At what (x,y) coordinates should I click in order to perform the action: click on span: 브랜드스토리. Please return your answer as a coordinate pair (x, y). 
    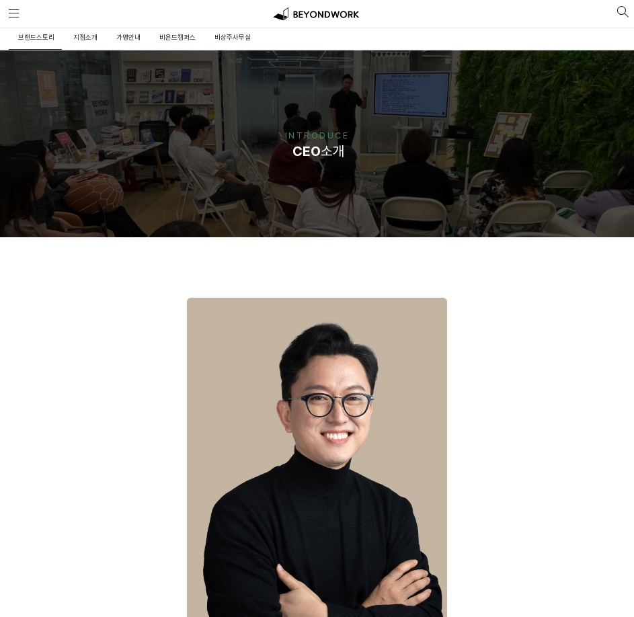
    Looking at the image, I should click on (36, 37).